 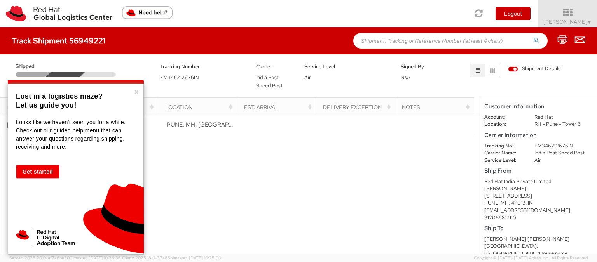 What do you see at coordinates (147, 12) in the screenshot?
I see `button: Need help?` at bounding box center [147, 12].